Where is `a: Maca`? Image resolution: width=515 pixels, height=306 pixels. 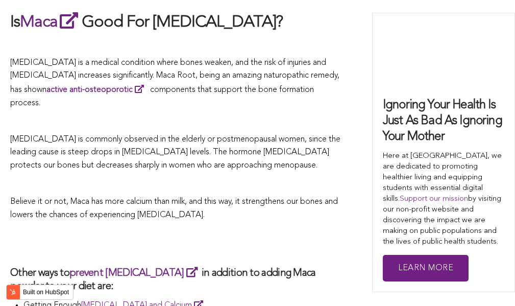
a: Maca is located at coordinates (51, 22).